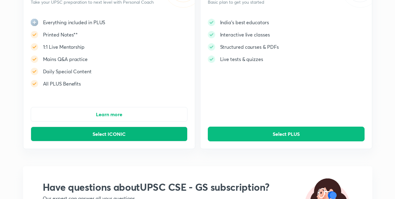 The height and width of the screenshot is (199, 395). Describe the element at coordinates (241, 59) in the screenshot. I see `h5: Live tests & quizzes` at that location.